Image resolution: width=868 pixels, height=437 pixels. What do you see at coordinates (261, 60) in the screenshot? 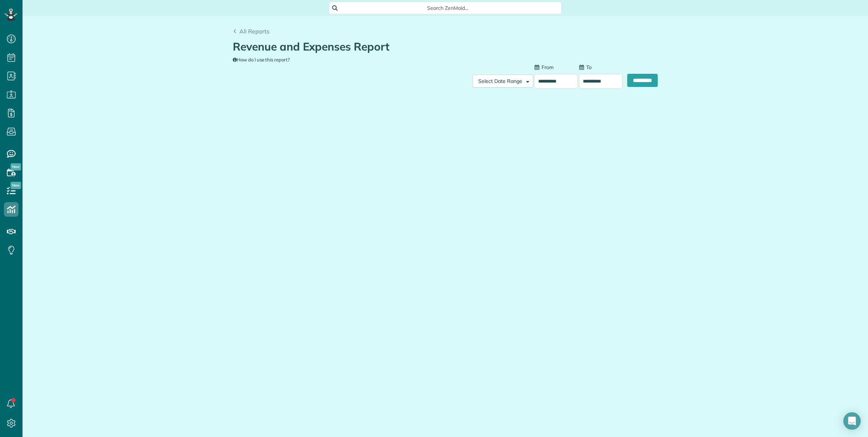
I see `a: How do I use this report?` at bounding box center [261, 60].